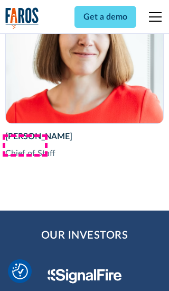 Image resolution: width=169 pixels, height=291 pixels. What do you see at coordinates (22, 18) in the screenshot?
I see `img: Logo of the analytics and reporting company Faros.` at bounding box center [22, 18].